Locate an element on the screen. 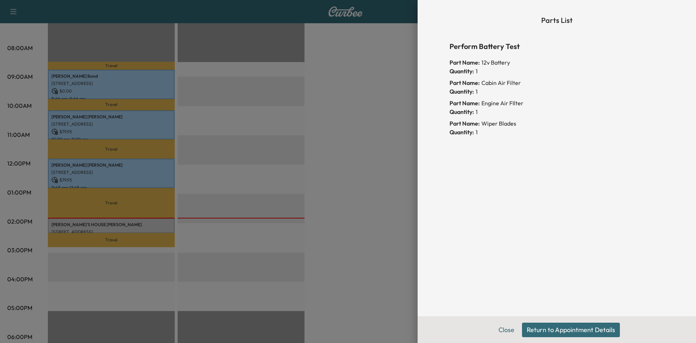 This screenshot has width=696, height=343. button: Close is located at coordinates (506, 329).